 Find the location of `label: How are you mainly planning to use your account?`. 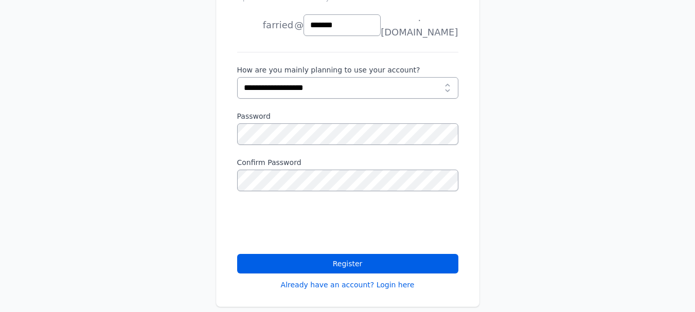

label: How are you mainly planning to use your account? is located at coordinates (348, 70).